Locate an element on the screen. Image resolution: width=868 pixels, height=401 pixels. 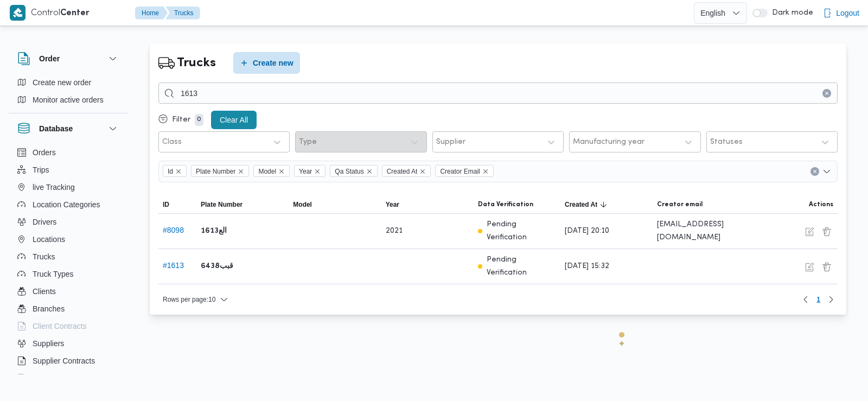
button: Drivers is located at coordinates (68, 222).